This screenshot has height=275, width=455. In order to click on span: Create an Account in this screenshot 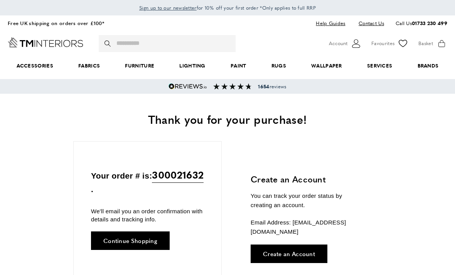, I will do `click(289, 253)`.